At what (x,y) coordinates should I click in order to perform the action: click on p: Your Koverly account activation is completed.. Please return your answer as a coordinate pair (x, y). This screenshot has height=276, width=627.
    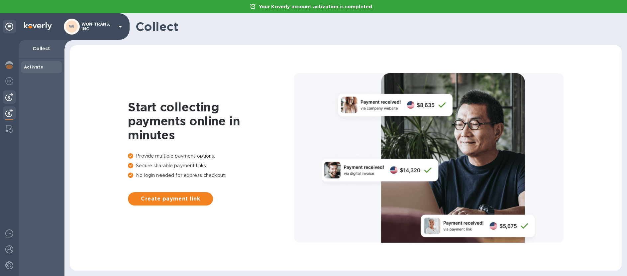
    Looking at the image, I should click on (316, 7).